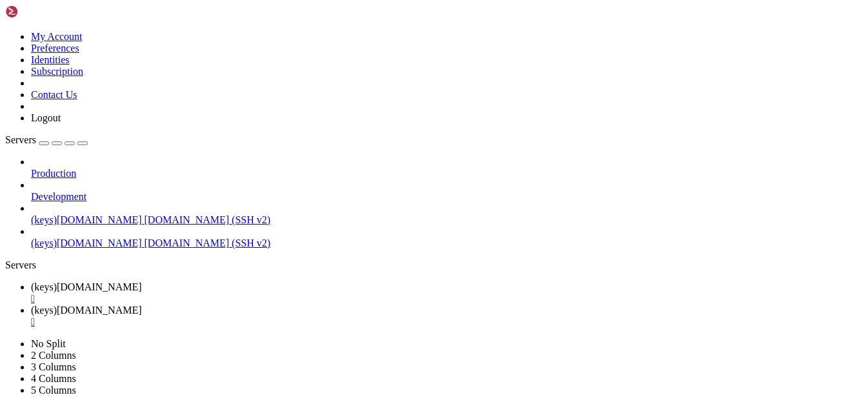  I want to click on a: Preferences, so click(55, 48).